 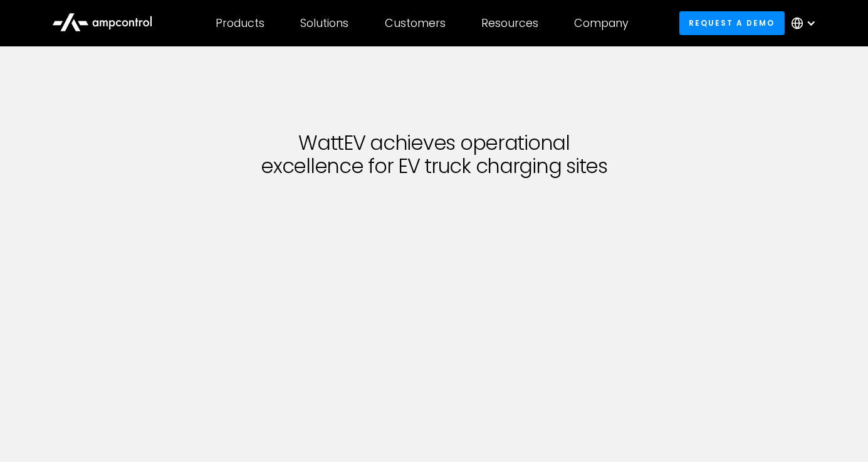 I want to click on div: Company, so click(x=601, y=23).